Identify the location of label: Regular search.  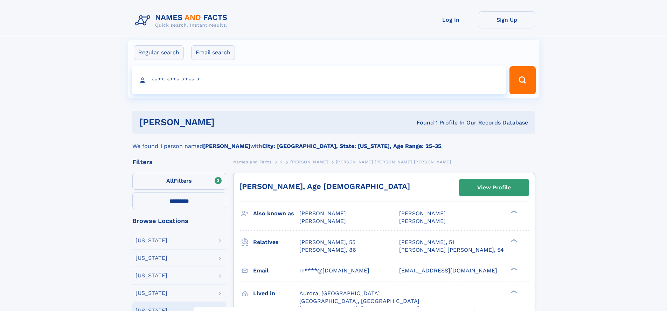
(159, 53).